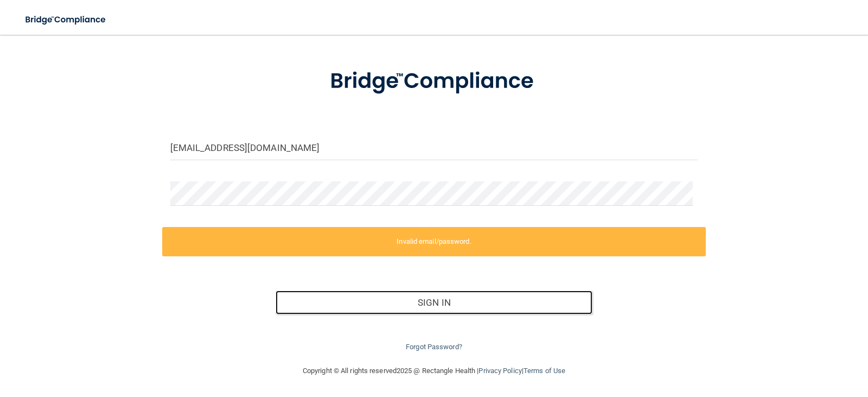 The height and width of the screenshot is (397, 868). What do you see at coordinates (499, 370) in the screenshot?
I see `a: Privacy Policy` at bounding box center [499, 370].